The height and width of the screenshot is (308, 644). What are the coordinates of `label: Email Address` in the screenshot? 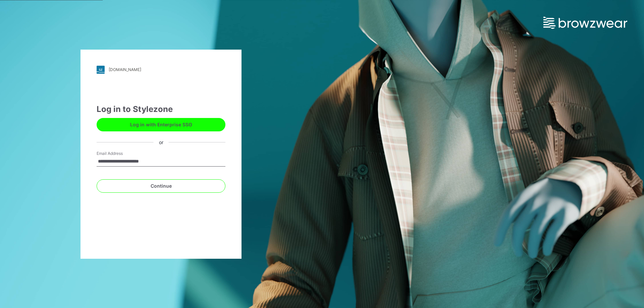 It's located at (120, 153).